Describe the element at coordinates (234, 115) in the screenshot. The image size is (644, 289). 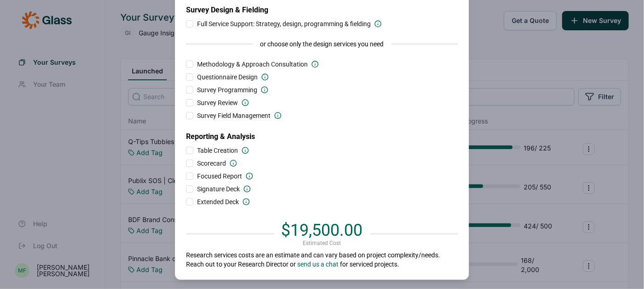
I see `span: Survey Field Management` at that location.